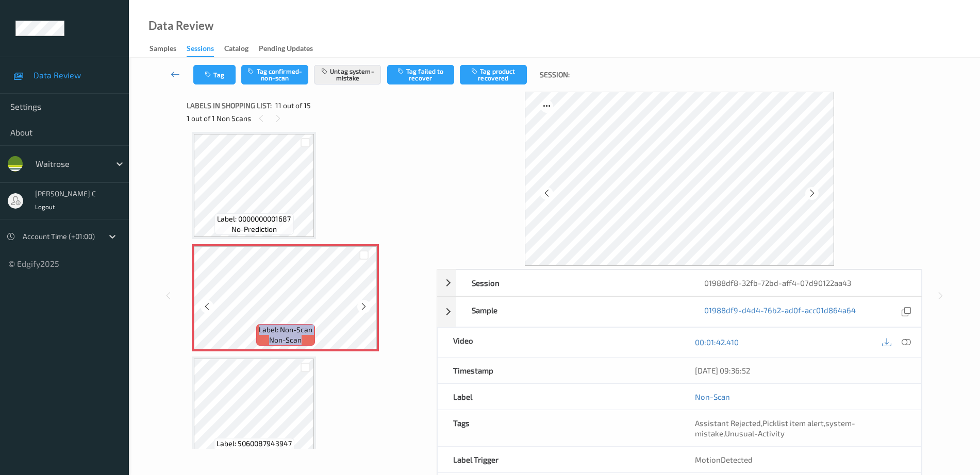 This screenshot has height=475, width=980. I want to click on div: Session, so click(573, 283).